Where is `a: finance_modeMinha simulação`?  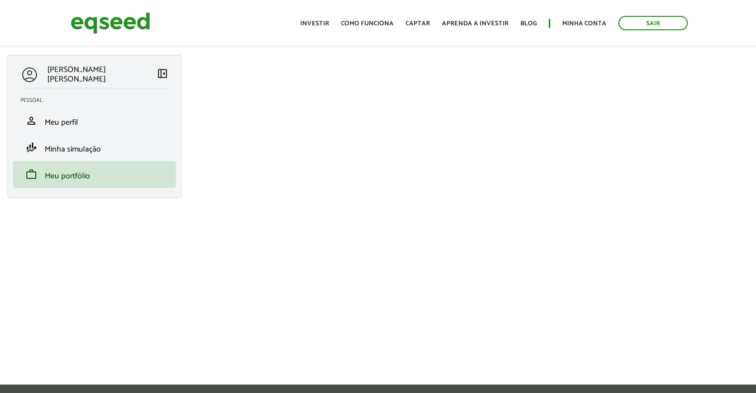
a: finance_modeMinha simulação is located at coordinates (95, 148).